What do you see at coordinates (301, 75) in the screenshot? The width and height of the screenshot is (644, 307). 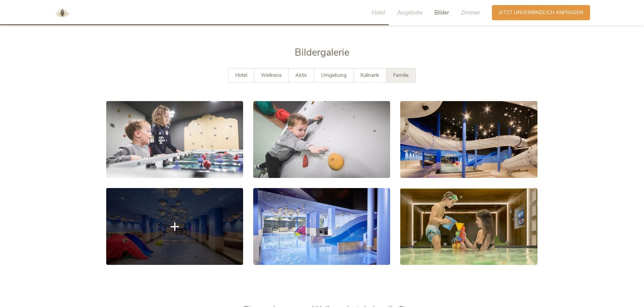 I see `span: Aktiv` at bounding box center [301, 75].